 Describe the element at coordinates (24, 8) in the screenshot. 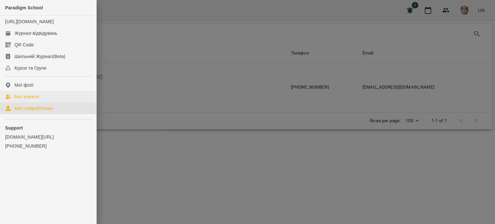

I see `span: Paradigm School` at that location.